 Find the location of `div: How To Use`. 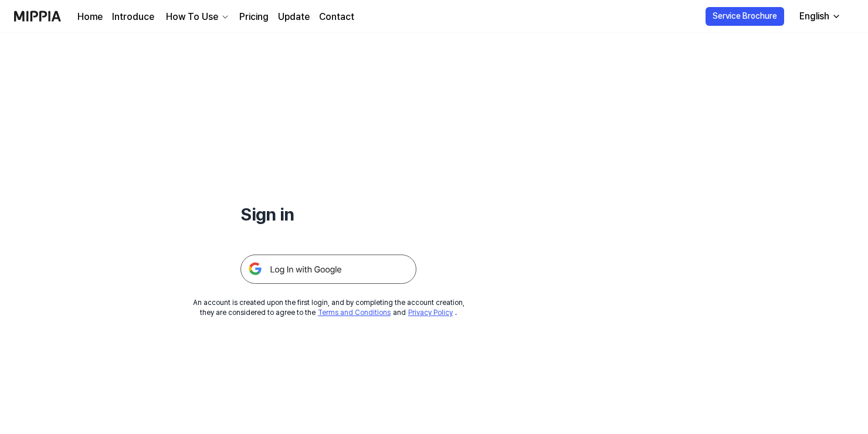

div: How To Use is located at coordinates (191, 17).